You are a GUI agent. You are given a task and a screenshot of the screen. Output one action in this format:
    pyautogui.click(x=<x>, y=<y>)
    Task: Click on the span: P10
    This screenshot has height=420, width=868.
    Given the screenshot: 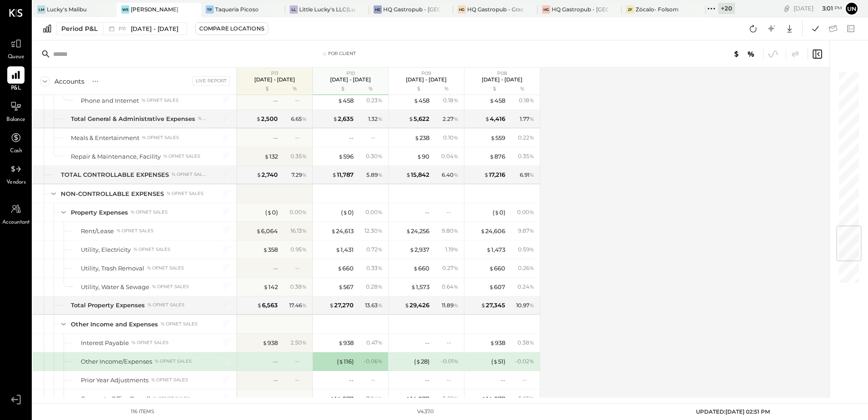 What is the action you would take?
    pyautogui.click(x=350, y=73)
    